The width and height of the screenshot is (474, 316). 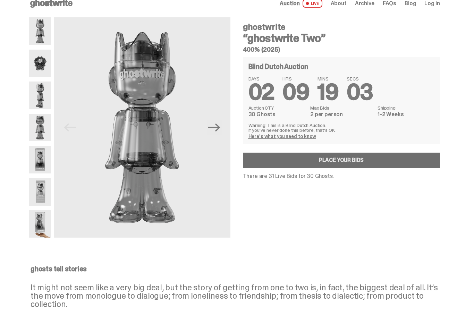 I want to click on button: Next, so click(x=214, y=128).